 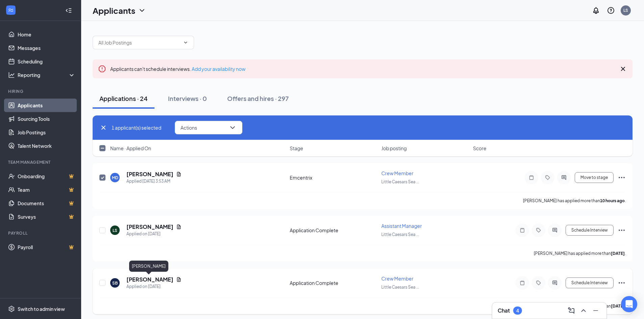 What do you see at coordinates (571, 311) in the screenshot?
I see `svg: ComposeMessage` at bounding box center [571, 311].